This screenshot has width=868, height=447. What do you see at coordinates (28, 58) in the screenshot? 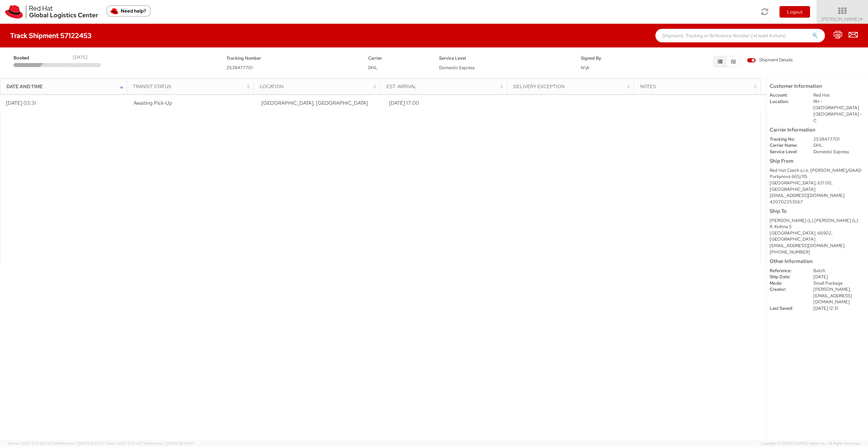
I see `span: Booked` at bounding box center [28, 58].